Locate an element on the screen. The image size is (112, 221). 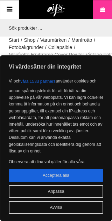
a: Start is located at coordinates (14, 40).